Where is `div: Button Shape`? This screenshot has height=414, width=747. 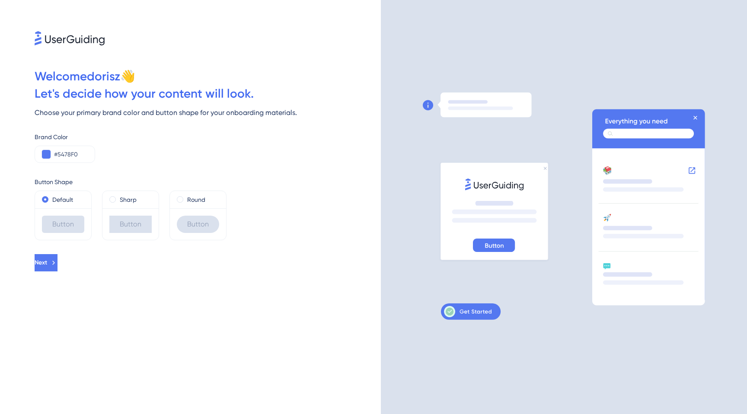 div: Button Shape is located at coordinates (207, 182).